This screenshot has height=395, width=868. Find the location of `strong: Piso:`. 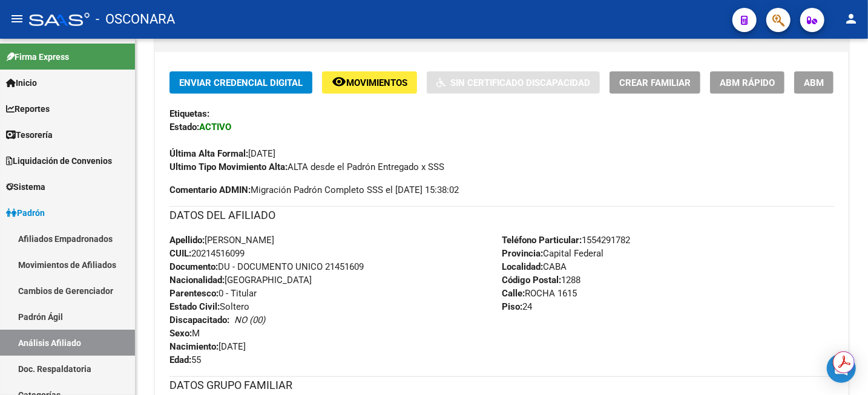

strong: Piso: is located at coordinates (512, 307).